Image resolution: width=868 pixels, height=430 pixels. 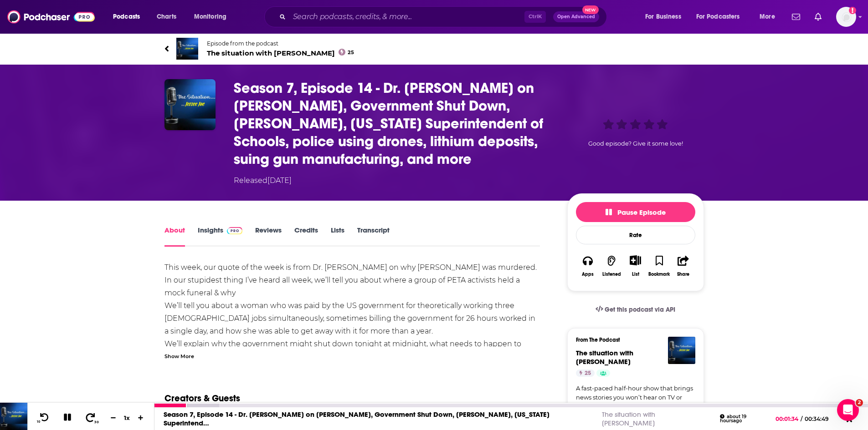 What do you see at coordinates (38, 422) in the screenshot?
I see `span: 10` at bounding box center [38, 422].